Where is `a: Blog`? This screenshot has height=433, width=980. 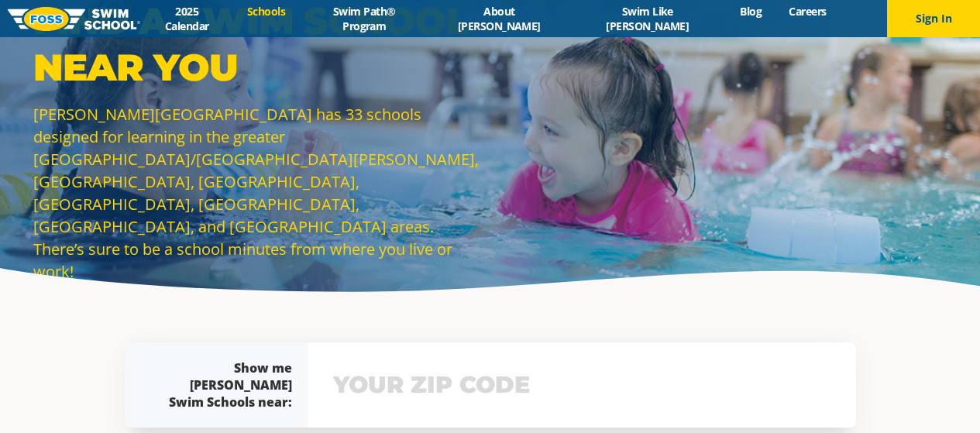
a: Blog is located at coordinates (751, 11).